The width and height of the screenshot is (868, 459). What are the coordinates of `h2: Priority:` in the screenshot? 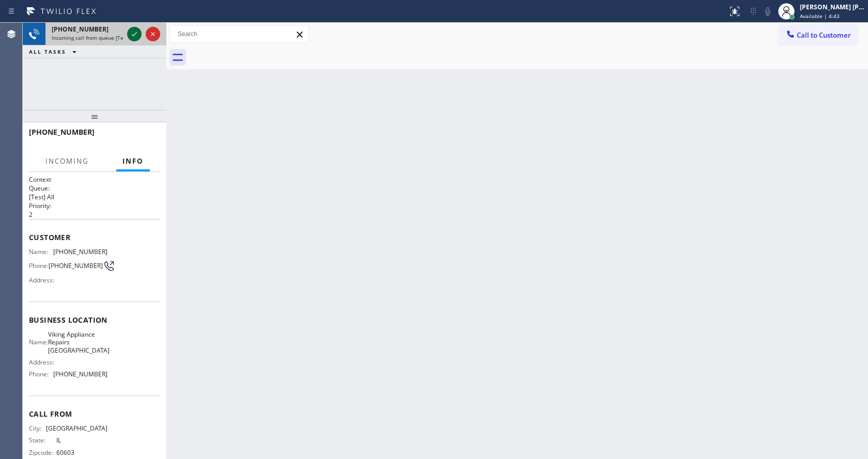 It's located at (95, 206).